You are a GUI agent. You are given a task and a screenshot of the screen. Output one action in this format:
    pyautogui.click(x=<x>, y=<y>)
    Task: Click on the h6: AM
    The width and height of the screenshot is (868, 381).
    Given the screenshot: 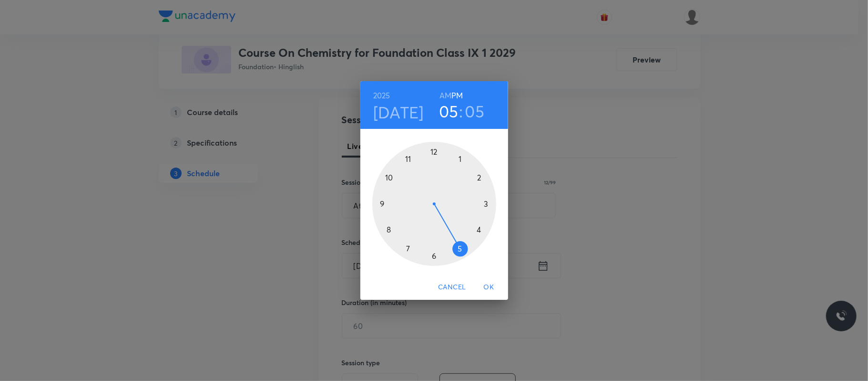 What is the action you would take?
    pyautogui.click(x=445, y=96)
    